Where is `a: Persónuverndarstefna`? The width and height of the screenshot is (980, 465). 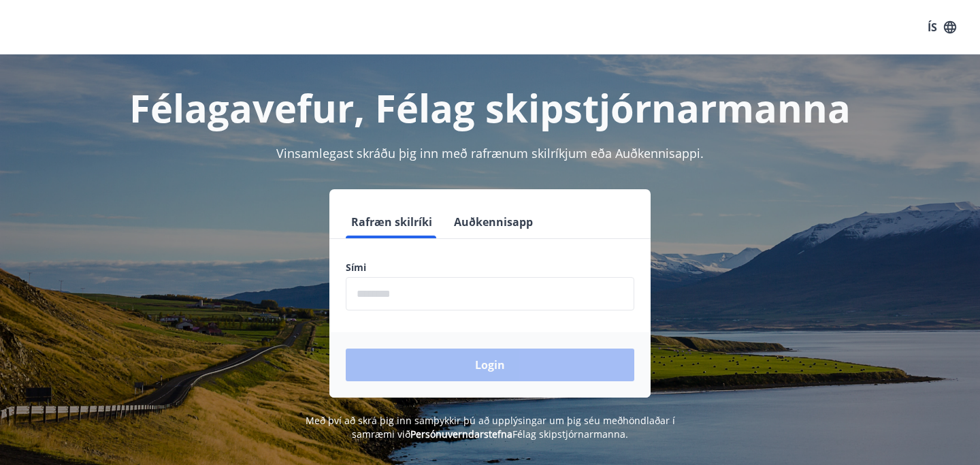
a: Persónuverndarstefna is located at coordinates (461, 434).